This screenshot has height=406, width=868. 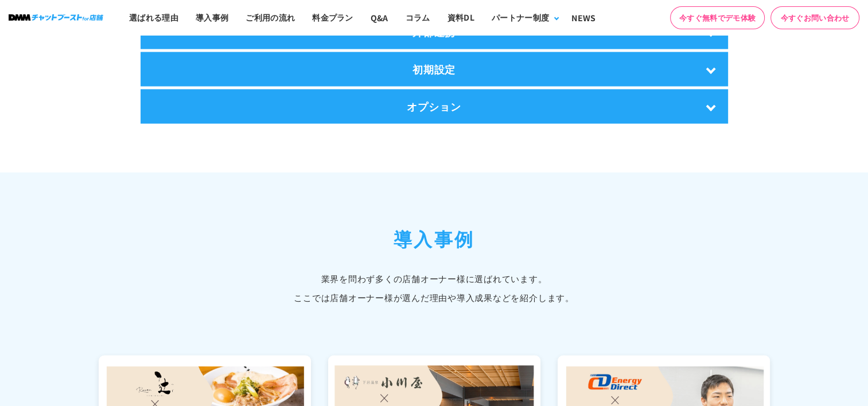 What do you see at coordinates (815, 18) in the screenshot?
I see `a: 今すぐお問い合わせ` at bounding box center [815, 18].